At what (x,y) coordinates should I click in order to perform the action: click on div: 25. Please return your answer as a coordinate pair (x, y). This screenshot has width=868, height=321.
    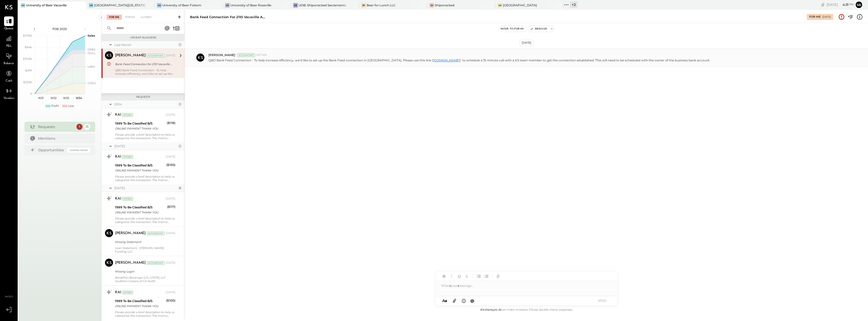
    Looking at the image, I should click on (87, 127).